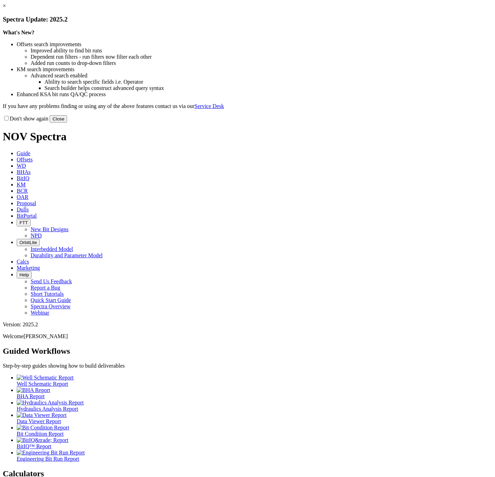 This screenshot has height=477, width=495. Describe the element at coordinates (51, 453) in the screenshot. I see `img: Engineering Bit Run Report` at that location.